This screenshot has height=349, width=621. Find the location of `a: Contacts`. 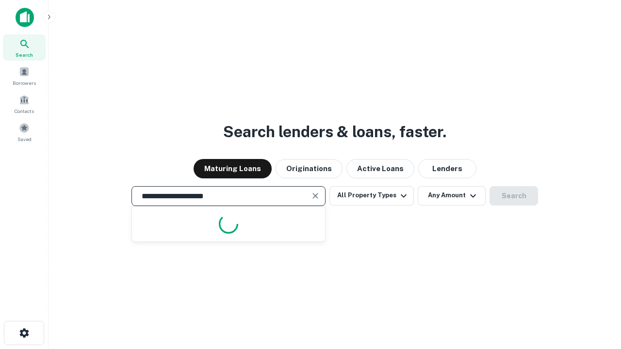

a: Contacts is located at coordinates (24, 104).